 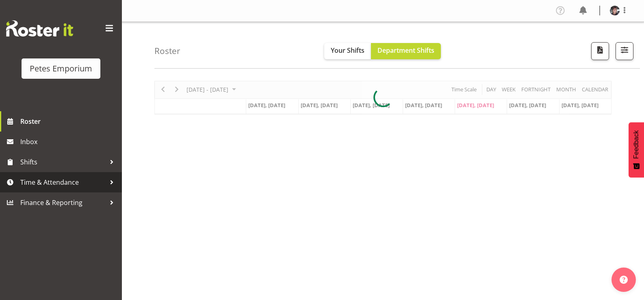 I want to click on img: michelle-whaleb4506e5af45ffd00a26cc2b6420a9100.png, so click(x=615, y=11).